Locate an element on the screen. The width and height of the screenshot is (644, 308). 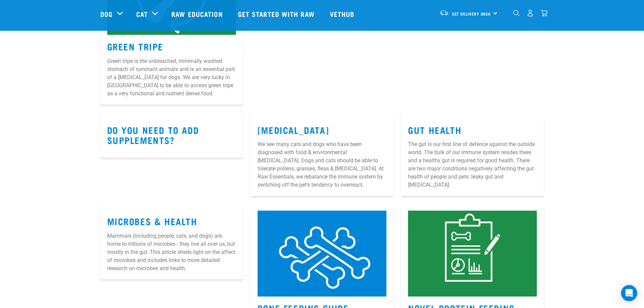
a: Do you need to add supplements? is located at coordinates (153, 135).